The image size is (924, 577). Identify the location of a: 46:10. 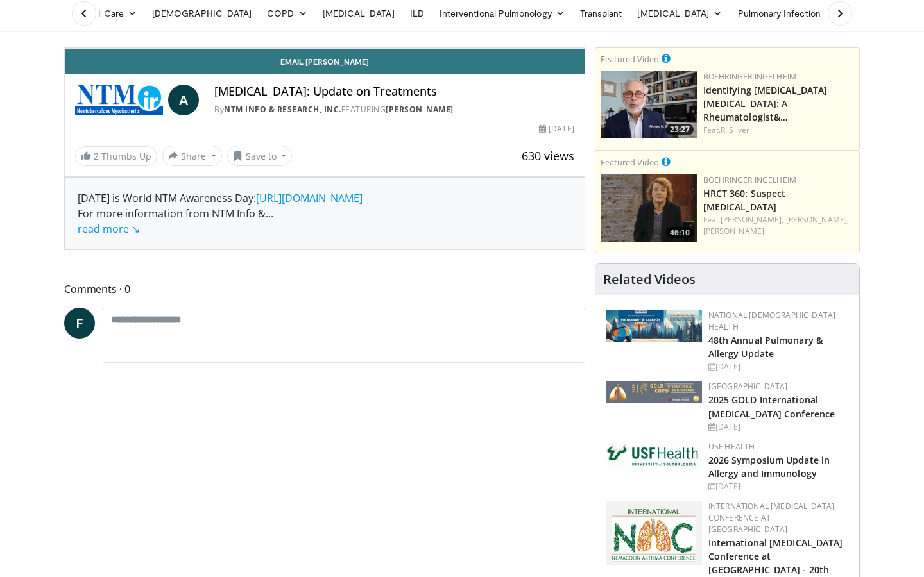
(649, 208).